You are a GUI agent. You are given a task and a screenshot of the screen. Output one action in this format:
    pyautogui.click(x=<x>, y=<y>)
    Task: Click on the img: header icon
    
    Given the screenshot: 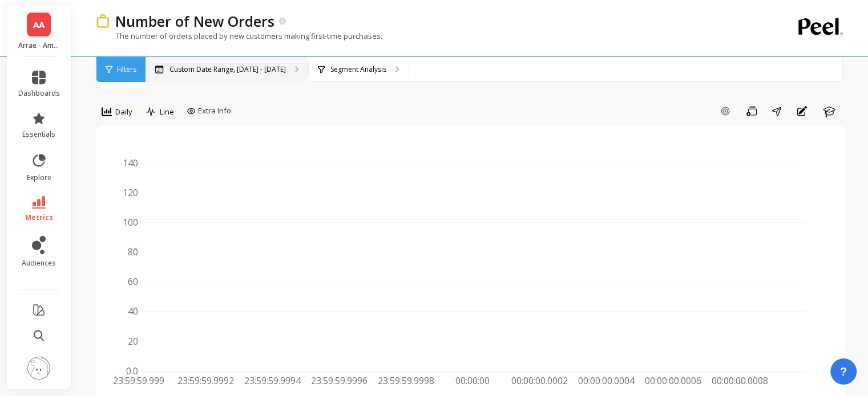 What is the action you would take?
    pyautogui.click(x=102, y=21)
    